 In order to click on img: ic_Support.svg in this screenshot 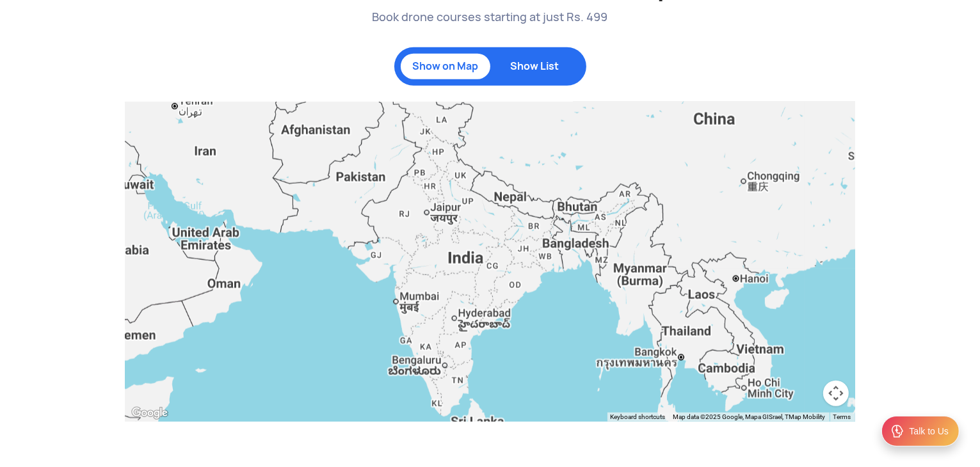, I will do `click(897, 431)`.